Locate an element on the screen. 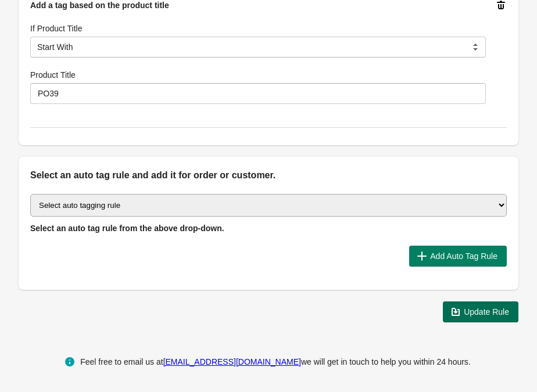 This screenshot has height=392, width=537. span: Add a tag based on the product title is located at coordinates (100, 5).